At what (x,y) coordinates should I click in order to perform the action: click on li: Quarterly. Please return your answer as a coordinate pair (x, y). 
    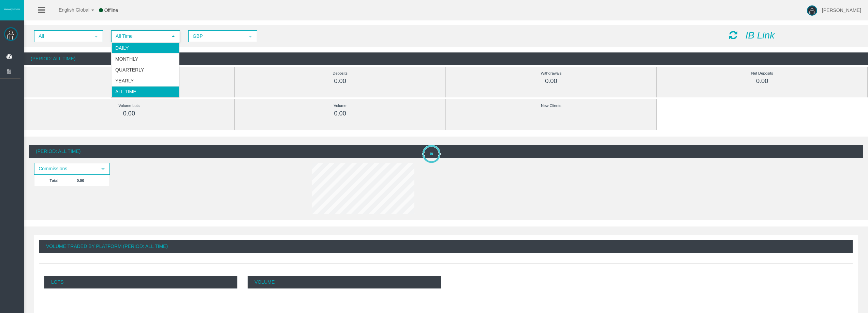
    Looking at the image, I should click on (146, 70).